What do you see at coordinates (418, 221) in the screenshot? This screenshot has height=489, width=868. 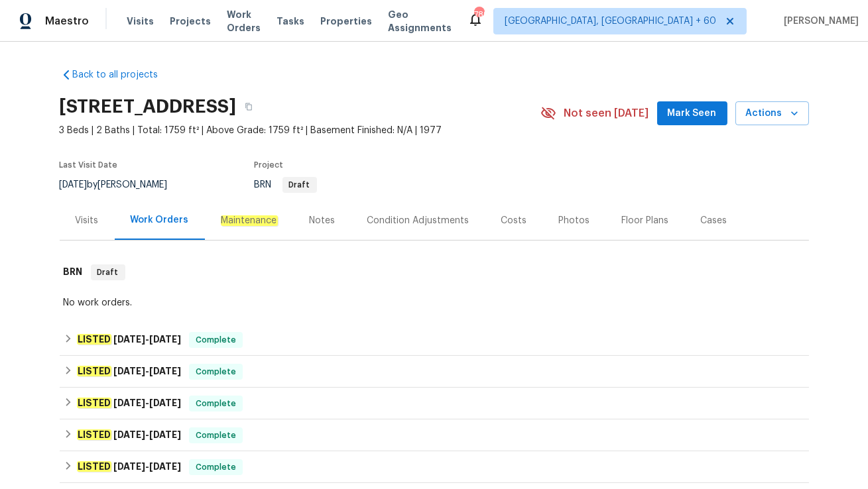 I see `div: Condition Adjustments` at bounding box center [418, 221].